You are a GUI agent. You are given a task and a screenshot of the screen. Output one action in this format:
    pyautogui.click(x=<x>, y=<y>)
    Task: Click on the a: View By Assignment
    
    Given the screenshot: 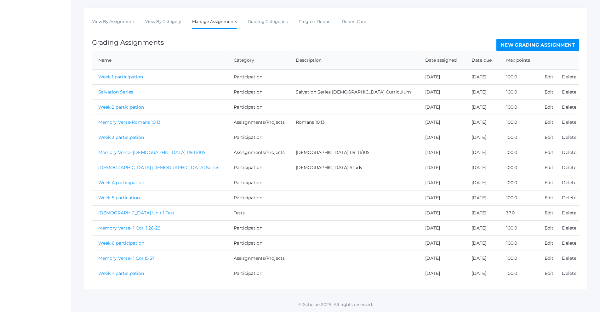 What is the action you would take?
    pyautogui.click(x=113, y=22)
    